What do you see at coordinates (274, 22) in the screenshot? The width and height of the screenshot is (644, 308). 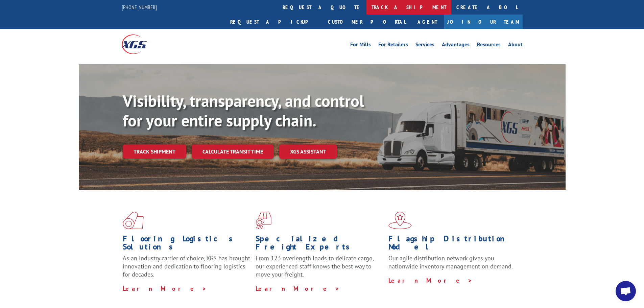 I see `a: Request a pickup` at bounding box center [274, 22].